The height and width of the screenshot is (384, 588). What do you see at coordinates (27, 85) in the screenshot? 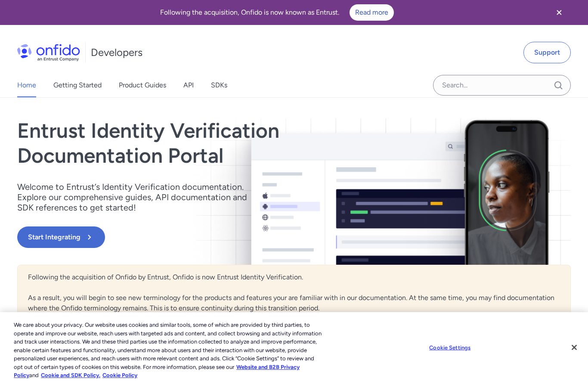
I see `a: Home` at bounding box center [27, 85].